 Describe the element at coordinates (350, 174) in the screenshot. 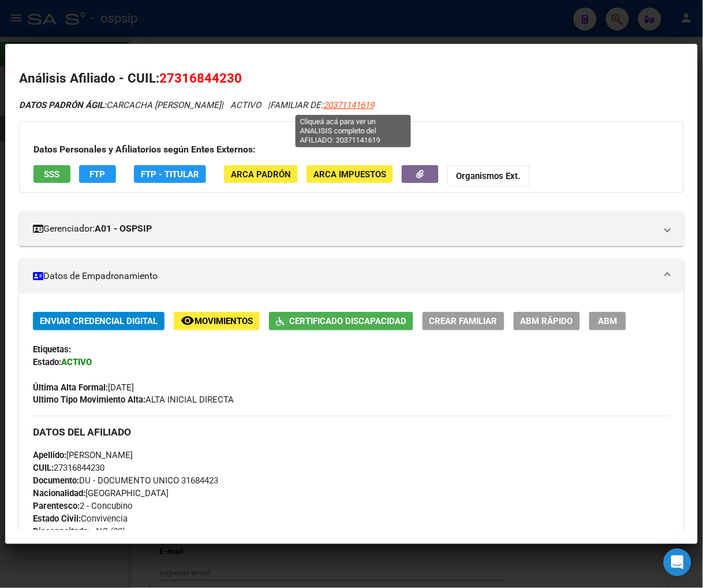

I see `button: ARCA Impuestos` at that location.